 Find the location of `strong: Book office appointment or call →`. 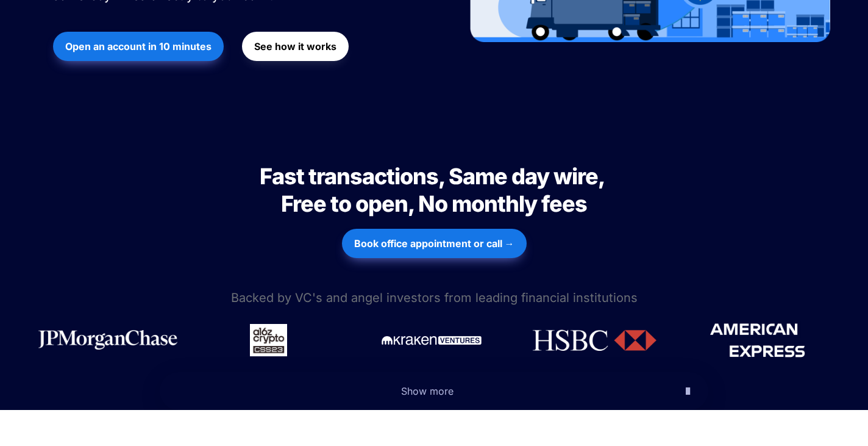

strong: Book office appointment or call → is located at coordinates (434, 244).